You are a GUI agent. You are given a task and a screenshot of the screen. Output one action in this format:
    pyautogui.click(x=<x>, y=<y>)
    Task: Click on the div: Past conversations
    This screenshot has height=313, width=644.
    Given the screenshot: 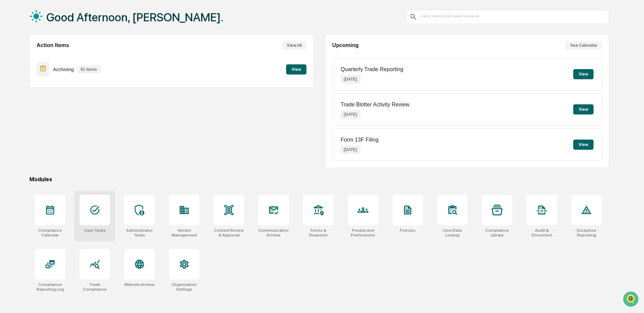 What is the action you would take?
    pyautogui.click(x=26, y=78)
    